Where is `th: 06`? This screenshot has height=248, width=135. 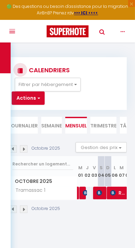
th: 06 is located at coordinates (115, 171).